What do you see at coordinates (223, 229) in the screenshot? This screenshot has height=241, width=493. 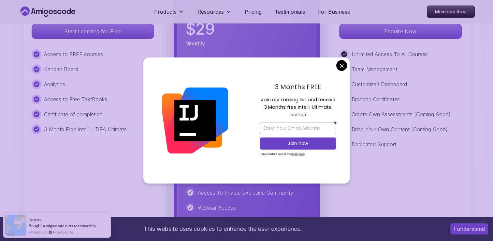 I see `div: This website uses cookies to enhance the user experience.` at bounding box center [223, 229].